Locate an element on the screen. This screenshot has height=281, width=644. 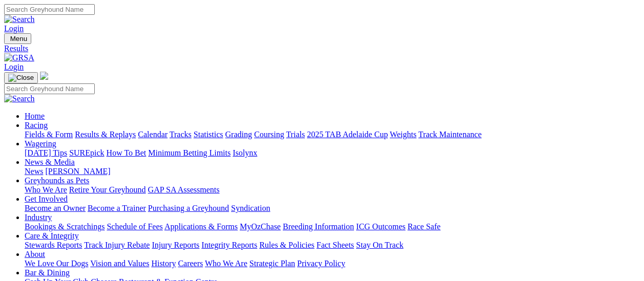
img: Close is located at coordinates (21, 78).